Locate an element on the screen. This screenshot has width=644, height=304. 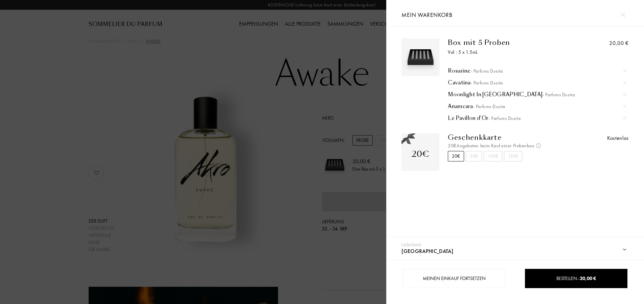
a: Le Pavillon d'Or- Parfums Dusita is located at coordinates (537, 118).